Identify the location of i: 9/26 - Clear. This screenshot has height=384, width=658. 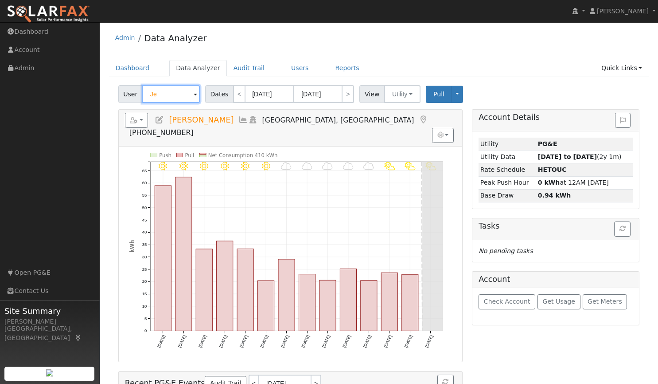
(245, 166).